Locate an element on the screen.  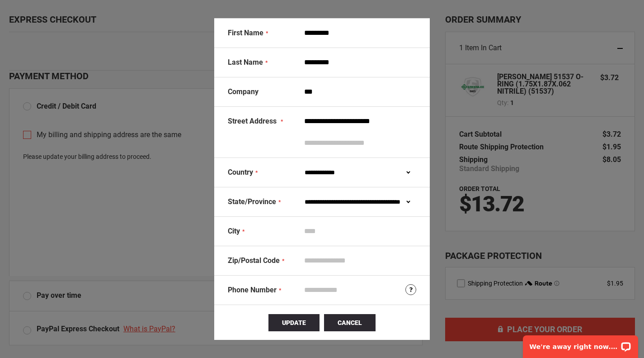
span: Phone Number is located at coordinates (252, 290).